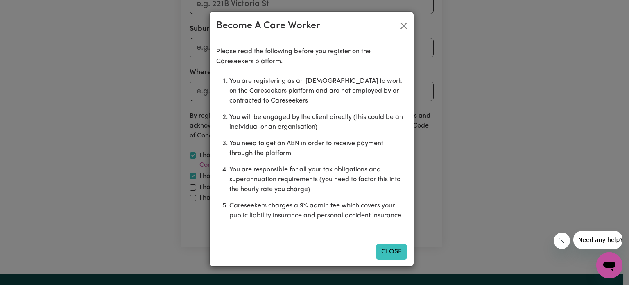 The height and width of the screenshot is (285, 629). I want to click on li: You are responsible for all your tax obligations and superannuation requirements (you need to fac..., so click(318, 179).